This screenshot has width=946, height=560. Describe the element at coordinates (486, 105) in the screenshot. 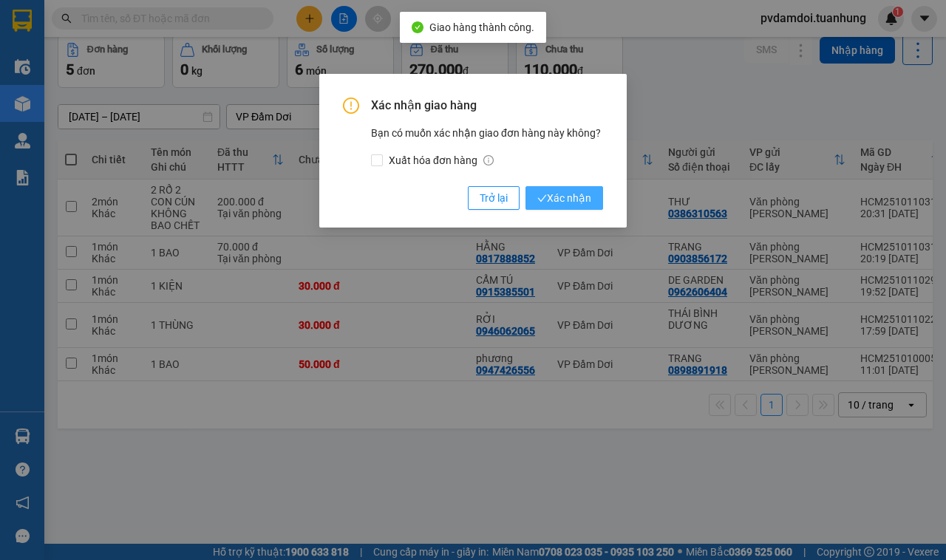

I see `span: Xác nhận giao hàng` at that location.